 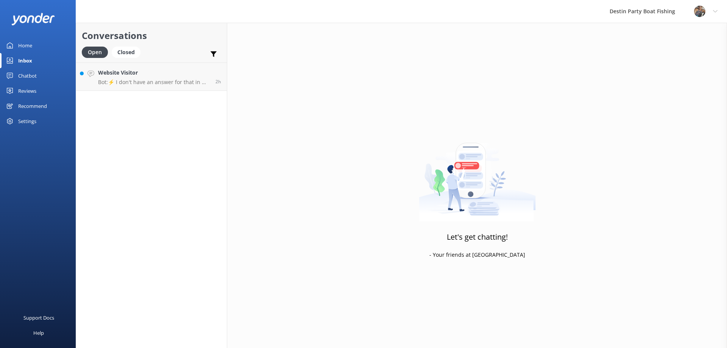 What do you see at coordinates (152, 36) in the screenshot?
I see `h2: Conversations` at bounding box center [152, 36].